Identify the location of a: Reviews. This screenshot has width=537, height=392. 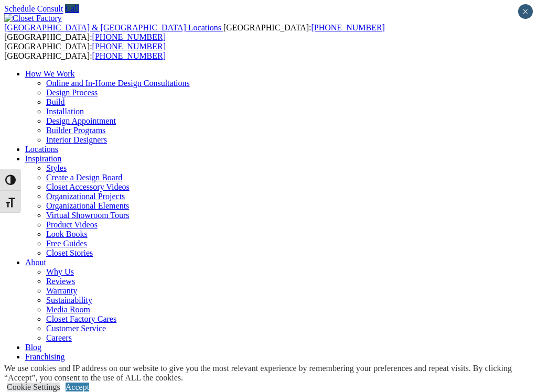
(60, 281).